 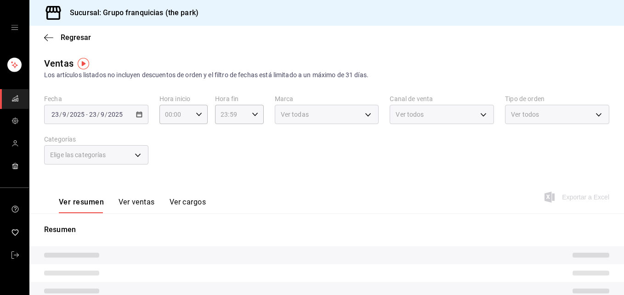 What do you see at coordinates (15, 28) in the screenshot?
I see `button: open drawer` at bounding box center [15, 28].